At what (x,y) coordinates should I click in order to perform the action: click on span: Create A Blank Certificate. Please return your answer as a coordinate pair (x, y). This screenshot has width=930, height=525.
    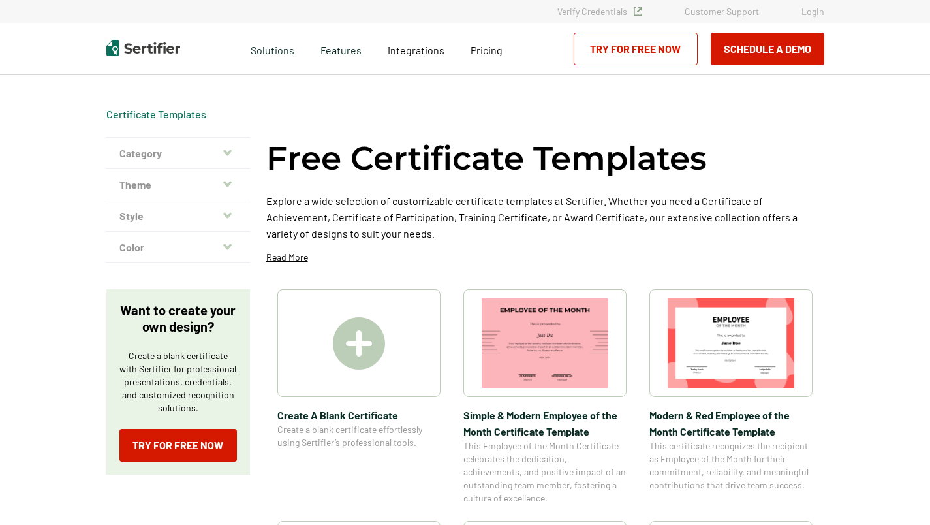
    Looking at the image, I should click on (359, 414).